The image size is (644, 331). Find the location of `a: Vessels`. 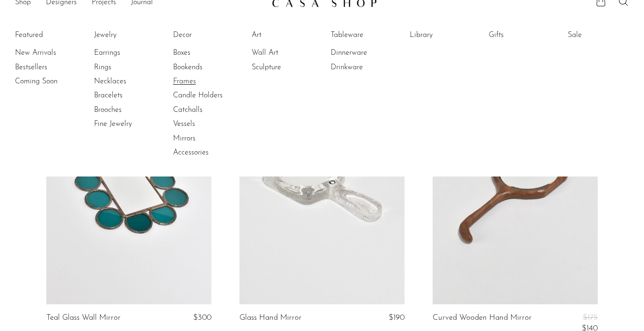

a: Vessels is located at coordinates (208, 124).